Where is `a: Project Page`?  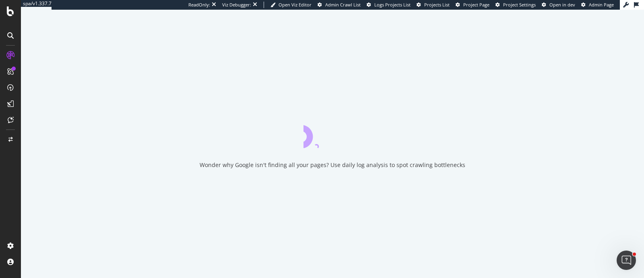
a: Project Page is located at coordinates (473, 5).